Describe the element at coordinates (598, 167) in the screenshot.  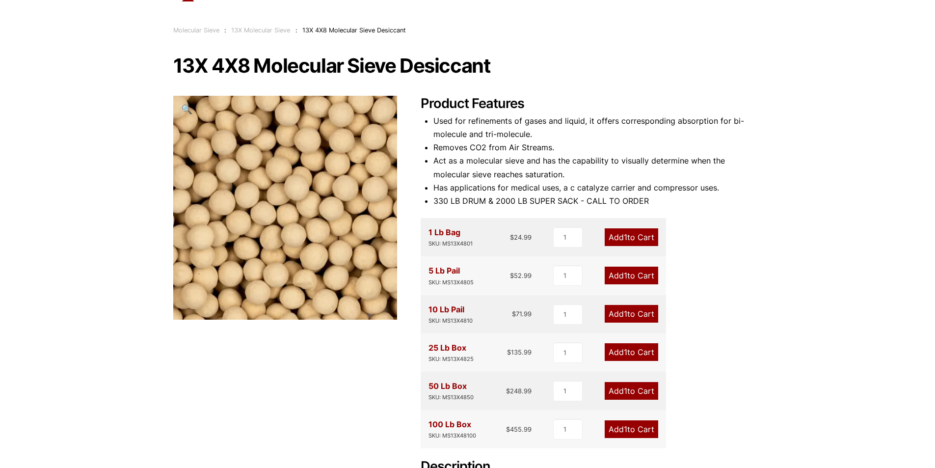
I see `li: Act as a molecular sieve and has the capability to visually determine when the molecular sieve re...` at that location.